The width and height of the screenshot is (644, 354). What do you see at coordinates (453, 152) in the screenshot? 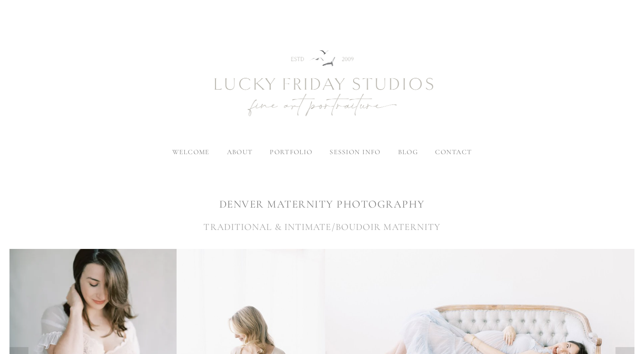
I see `span: contact` at bounding box center [453, 152].